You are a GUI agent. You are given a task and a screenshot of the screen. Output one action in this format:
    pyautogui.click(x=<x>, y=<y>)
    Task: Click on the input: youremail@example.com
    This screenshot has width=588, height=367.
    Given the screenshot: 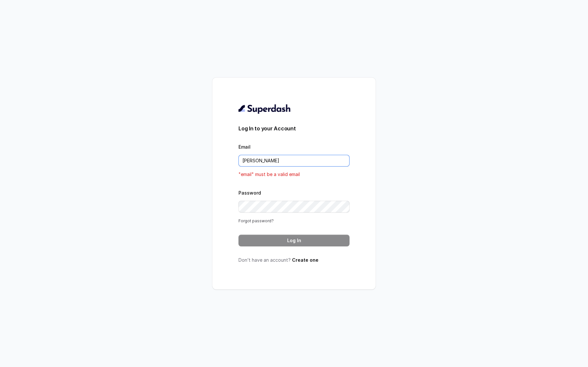 What is the action you would take?
    pyautogui.click(x=294, y=161)
    